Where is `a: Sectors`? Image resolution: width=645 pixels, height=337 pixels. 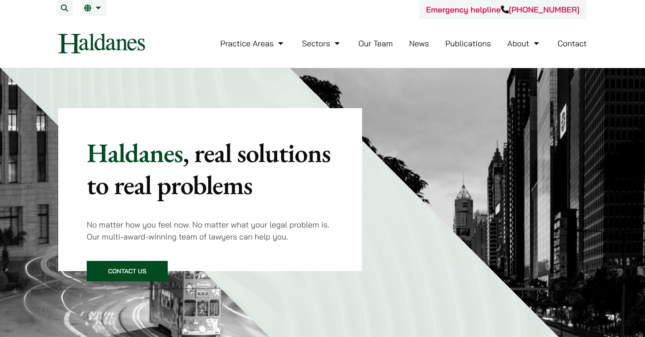 a: Sectors is located at coordinates (322, 43).